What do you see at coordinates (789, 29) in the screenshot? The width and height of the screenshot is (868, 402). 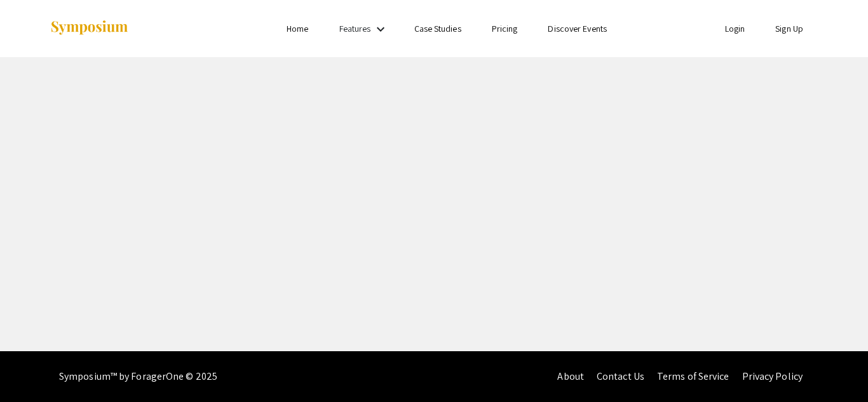 I see `a: Sign Up` at bounding box center [789, 29].